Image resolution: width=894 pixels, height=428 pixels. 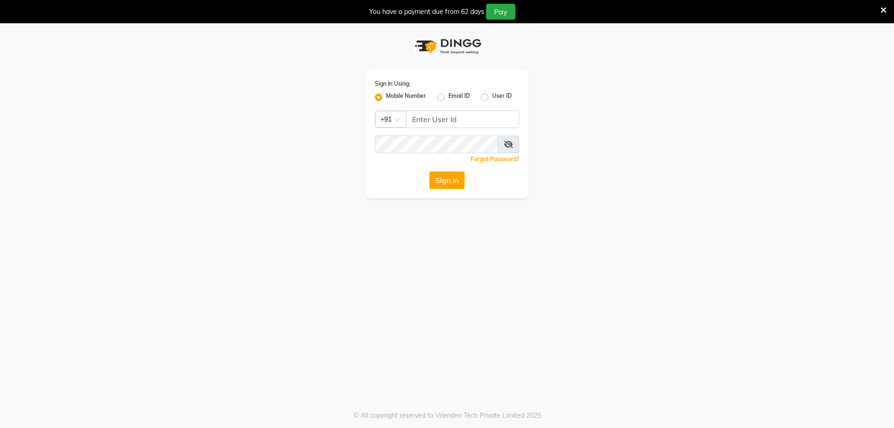 What do you see at coordinates (459, 97) in the screenshot?
I see `label: Email ID` at bounding box center [459, 97].